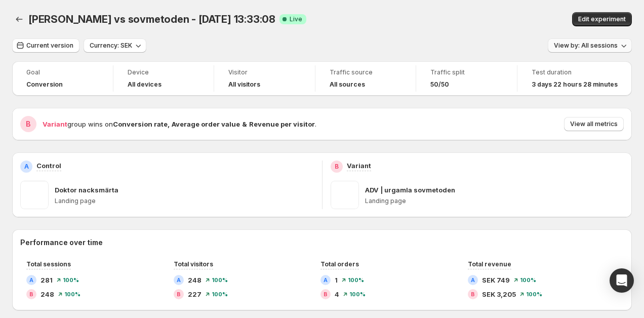 This screenshot has height=318, width=644. Describe the element at coordinates (594, 124) in the screenshot. I see `span: View all metrics` at that location.